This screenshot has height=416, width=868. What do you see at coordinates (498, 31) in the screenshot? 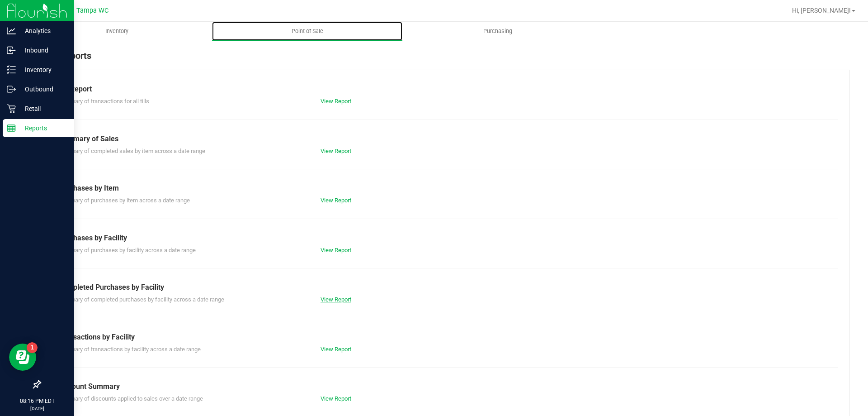
I see `span: Purchasing` at bounding box center [498, 31].